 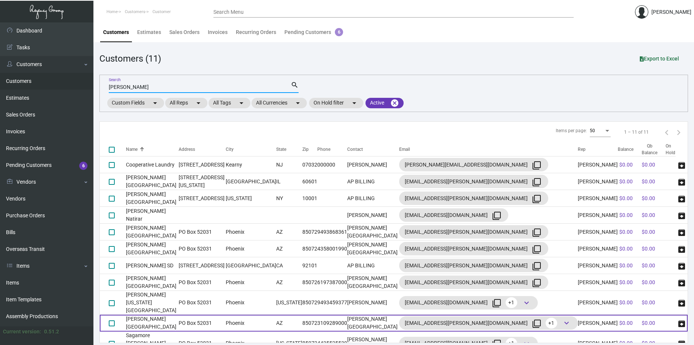 What do you see at coordinates (289, 198) in the screenshot?
I see `td: NY` at bounding box center [289, 198].